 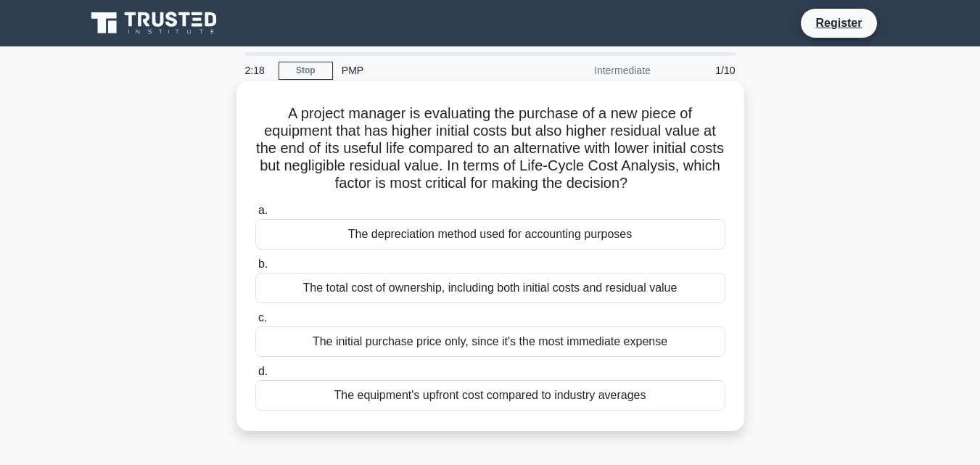 I want to click on div: 2:18, so click(x=258, y=70).